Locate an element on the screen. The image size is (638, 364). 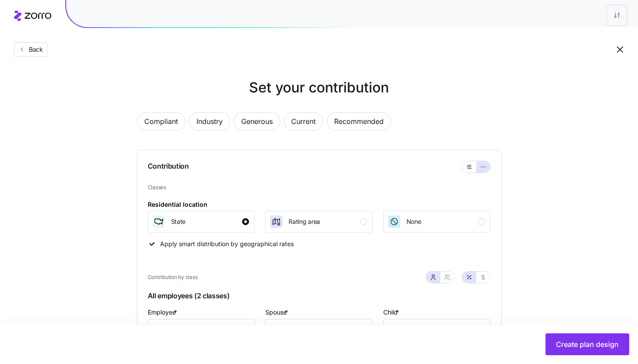
span: Rating area is located at coordinates (304, 221).